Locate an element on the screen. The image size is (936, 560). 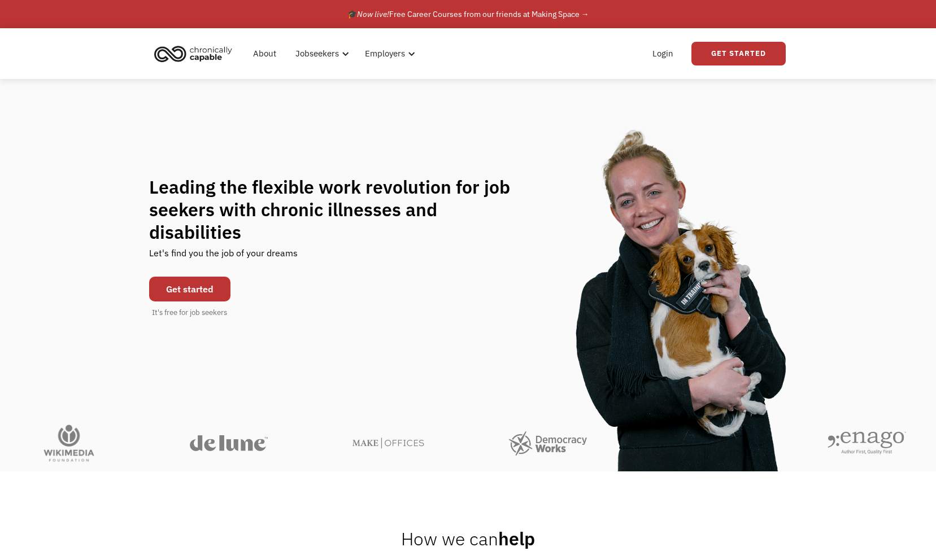
div: 🎓 Free Career Courses from our friends at Making Space → is located at coordinates (468, 14).